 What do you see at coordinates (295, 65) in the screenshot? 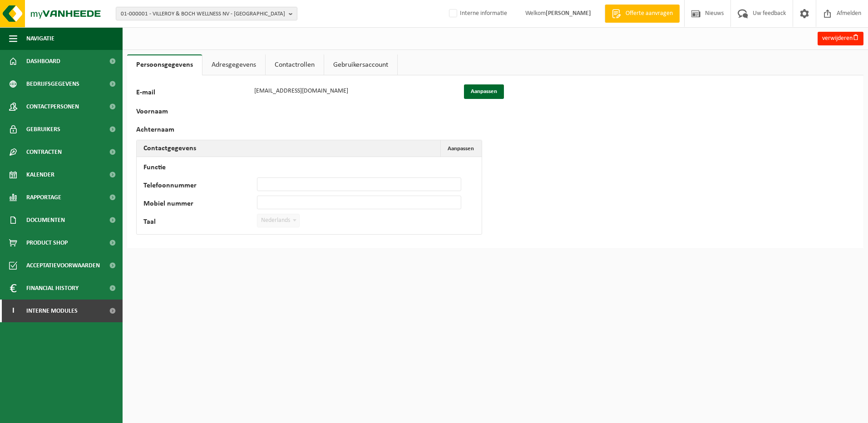
I see `a: Contactrollen` at bounding box center [295, 65].